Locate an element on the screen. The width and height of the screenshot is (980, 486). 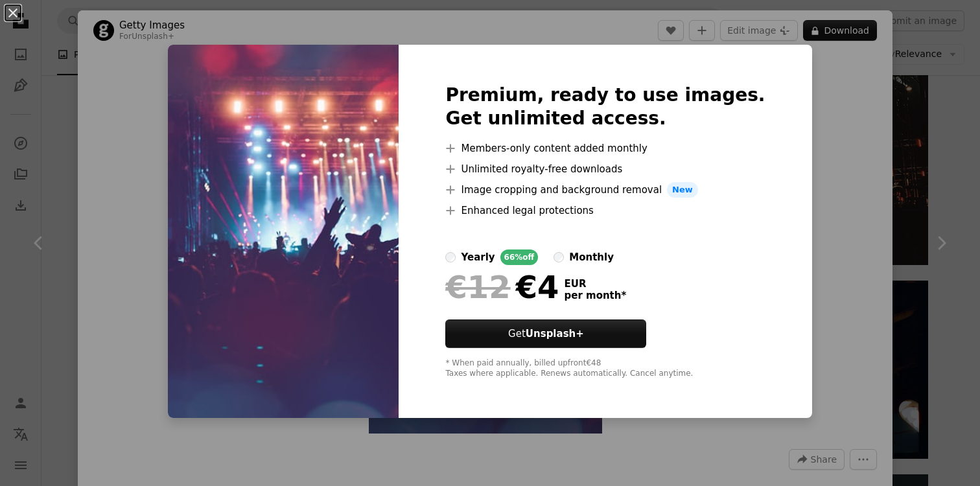
div: * When paid annually, billed upfront €48 Taxes where applicable. Renews automatically. Cancel any... is located at coordinates (605, 369).